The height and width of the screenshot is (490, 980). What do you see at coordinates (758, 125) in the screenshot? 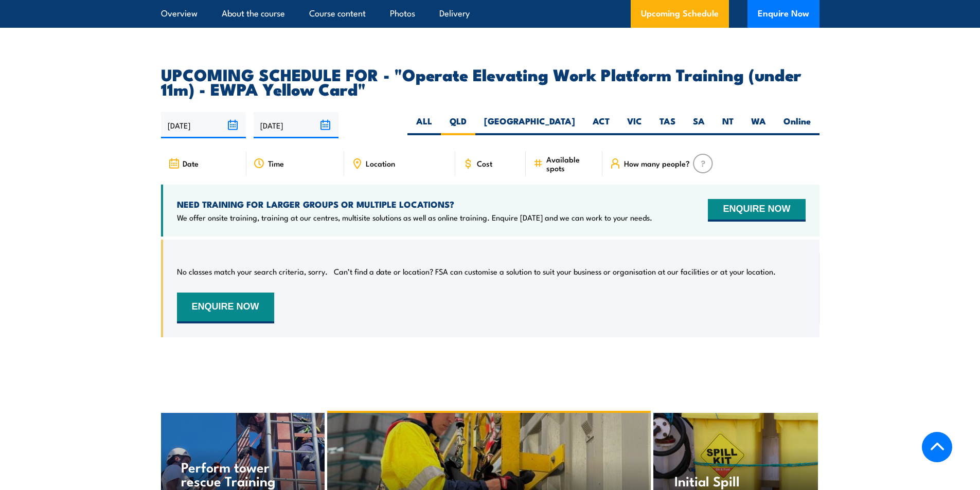
I see `label: WA` at bounding box center [758, 125].